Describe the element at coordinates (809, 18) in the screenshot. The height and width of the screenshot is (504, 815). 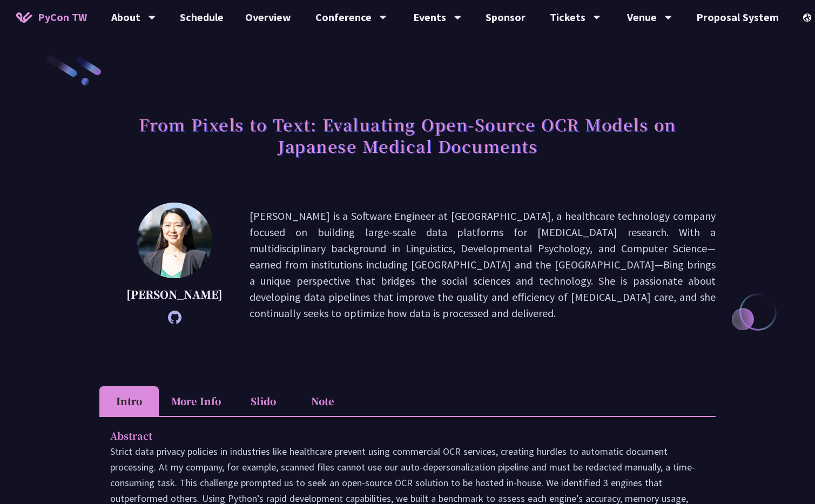
I see `img: Locale Icon` at that location.